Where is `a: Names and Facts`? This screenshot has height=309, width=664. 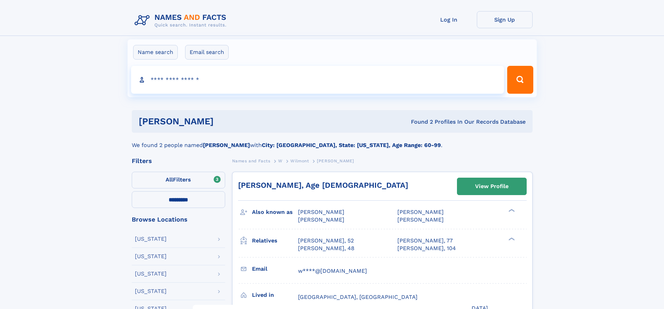 a: Names and Facts is located at coordinates (251, 161).